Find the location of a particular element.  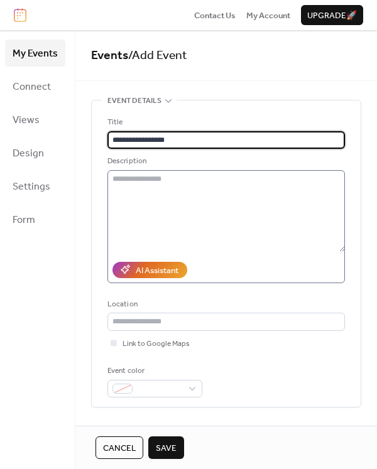

a: Design is located at coordinates (35, 153).